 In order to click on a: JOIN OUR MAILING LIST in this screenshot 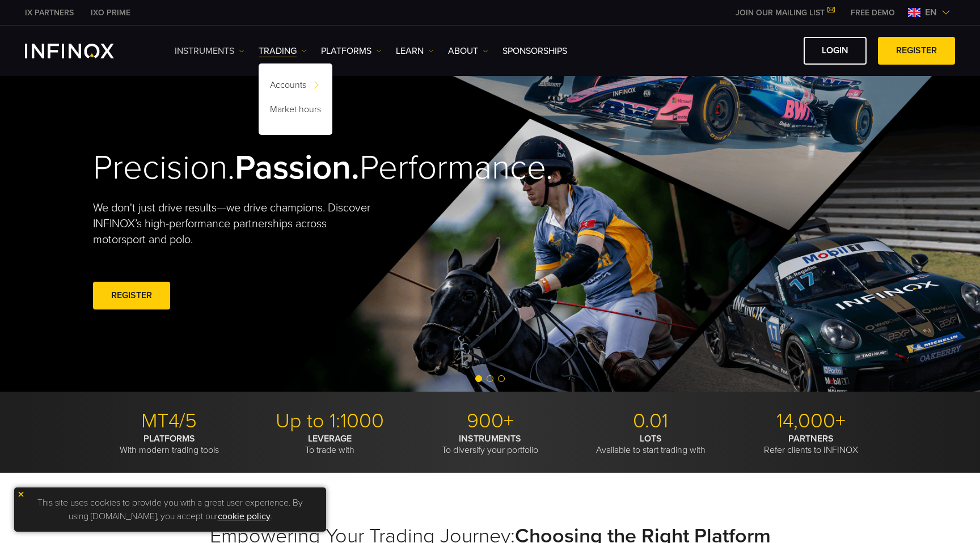, I will do `click(785, 13)`.